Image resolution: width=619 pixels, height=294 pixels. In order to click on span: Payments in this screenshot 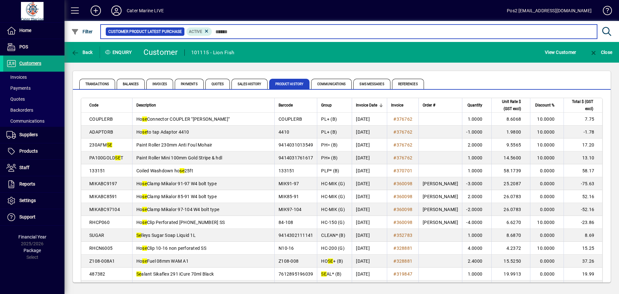, I will do `click(18, 88)`.